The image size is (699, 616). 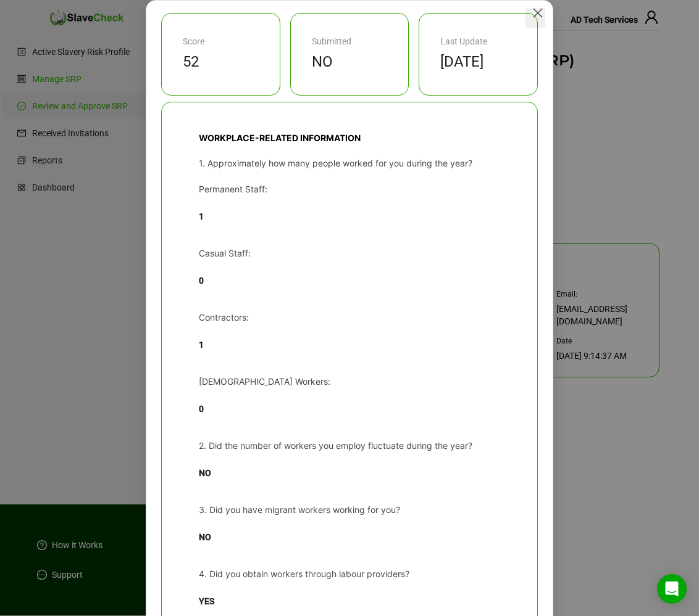 What do you see at coordinates (303, 510) in the screenshot?
I see `label: 3. Did you have migrant workers working for you?` at bounding box center [303, 510].